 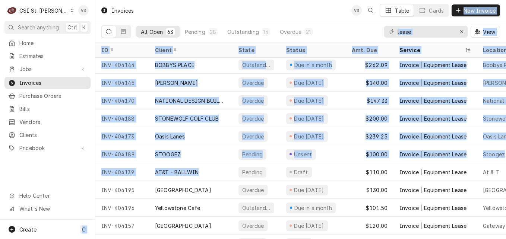 What do you see at coordinates (47, 122) in the screenshot?
I see `a: Vendors` at bounding box center [47, 122].